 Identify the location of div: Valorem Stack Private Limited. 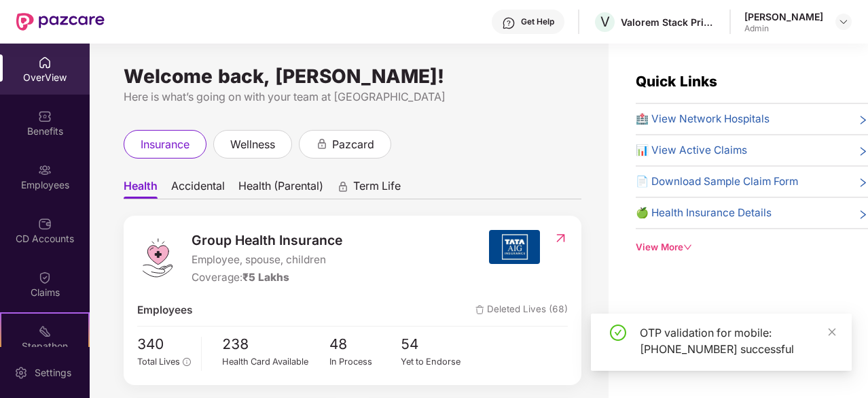
(668, 22).